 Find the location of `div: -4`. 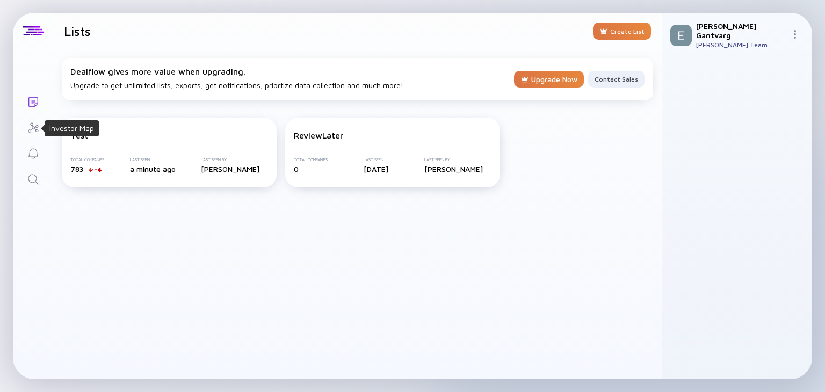

div: -4 is located at coordinates (98, 169).